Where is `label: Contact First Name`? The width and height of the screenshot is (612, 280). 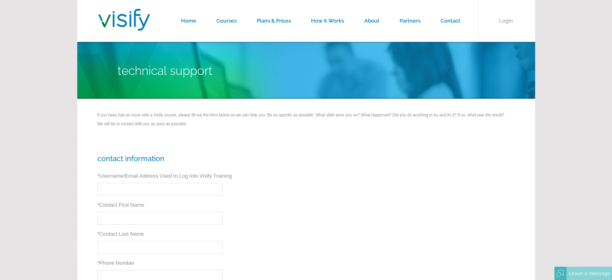 label: Contact First Name is located at coordinates (121, 204).